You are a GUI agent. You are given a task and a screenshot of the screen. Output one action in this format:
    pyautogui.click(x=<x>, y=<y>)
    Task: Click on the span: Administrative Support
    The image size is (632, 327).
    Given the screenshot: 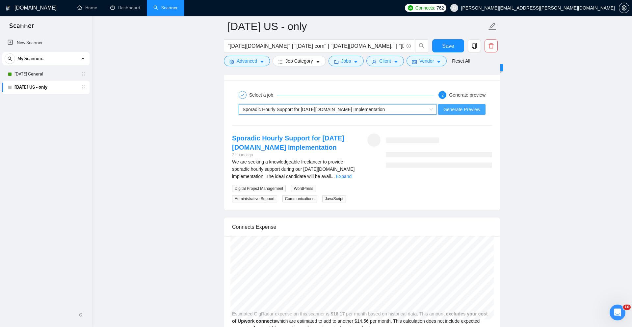 What is the action you would take?
    pyautogui.click(x=255, y=199)
    